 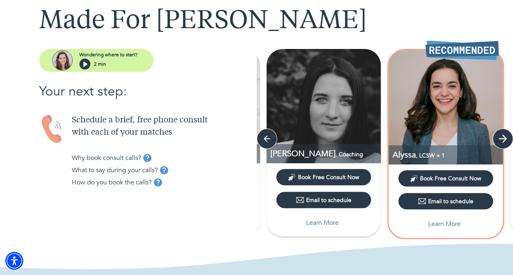 What do you see at coordinates (164, 127) in the screenshot?
I see `p: Schedule a brief, free phone consult with each of your matches` at bounding box center [164, 127].